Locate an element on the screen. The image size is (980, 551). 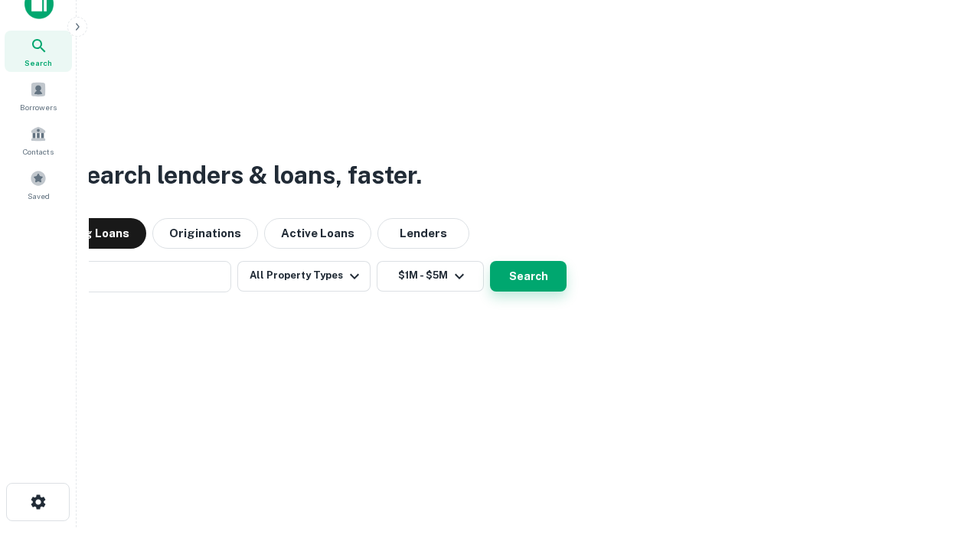
span: Search is located at coordinates (38, 62).